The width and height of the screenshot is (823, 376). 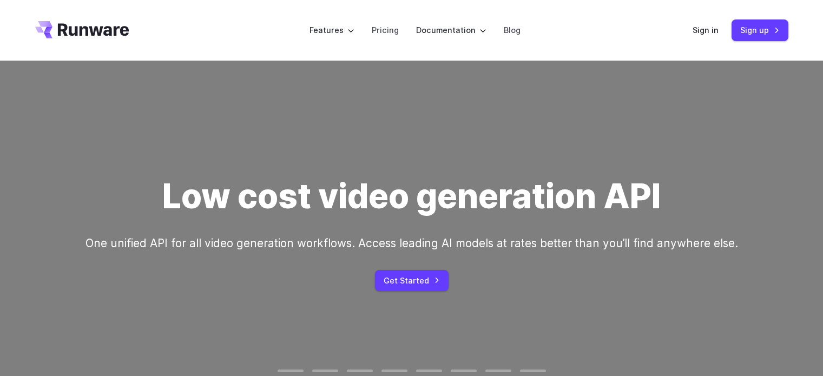 What do you see at coordinates (706, 30) in the screenshot?
I see `a: Sign in` at bounding box center [706, 30].